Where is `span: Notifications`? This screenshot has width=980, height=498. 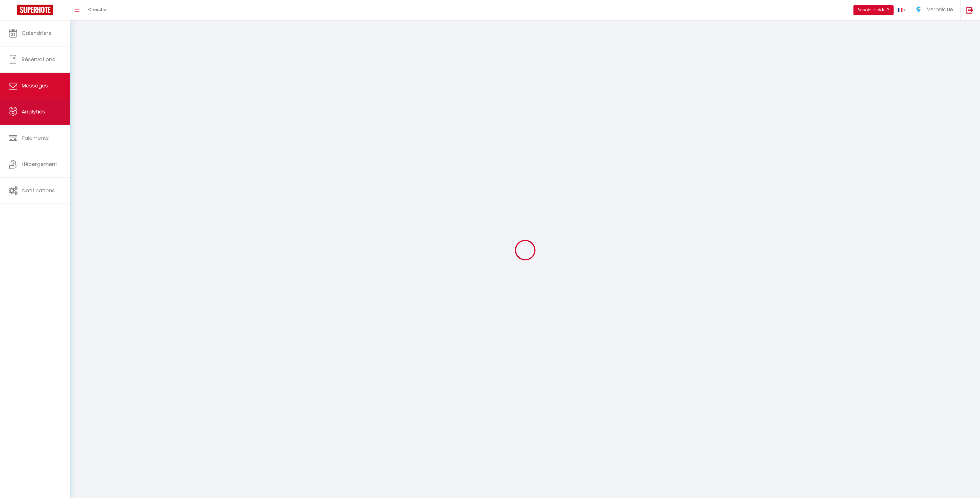
span: Notifications is located at coordinates (38, 190).